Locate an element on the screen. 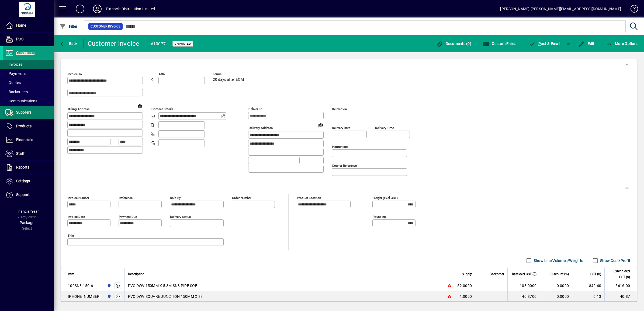  a: Products is located at coordinates (28, 126).